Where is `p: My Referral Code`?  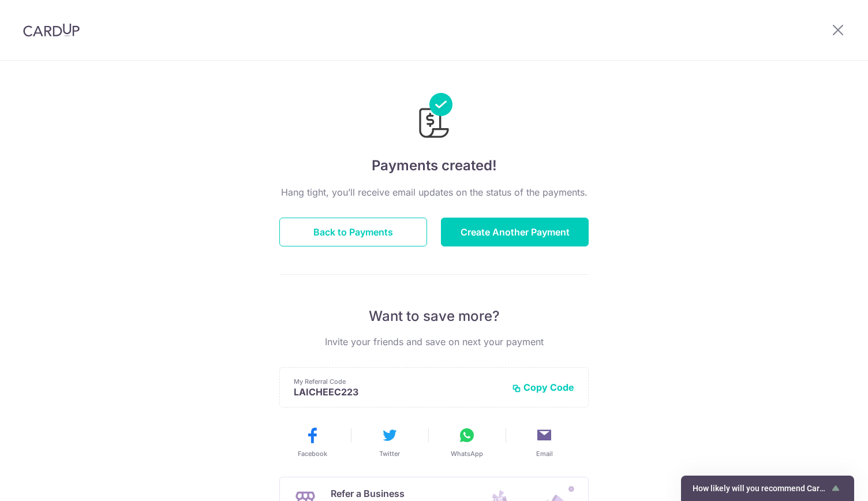 p: My Referral Code is located at coordinates (398, 381).